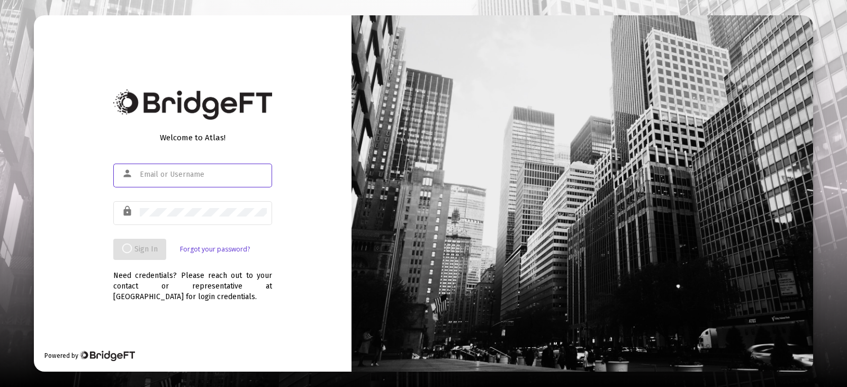  What do you see at coordinates (140, 249) in the screenshot?
I see `button: Sign In` at bounding box center [140, 249].